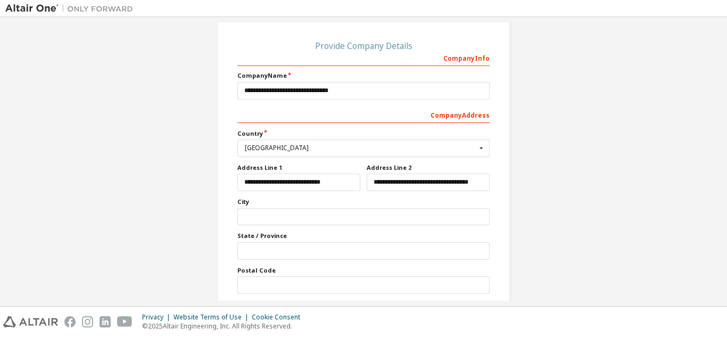  Describe the element at coordinates (87, 321) in the screenshot. I see `img: instagram.svg` at that location.